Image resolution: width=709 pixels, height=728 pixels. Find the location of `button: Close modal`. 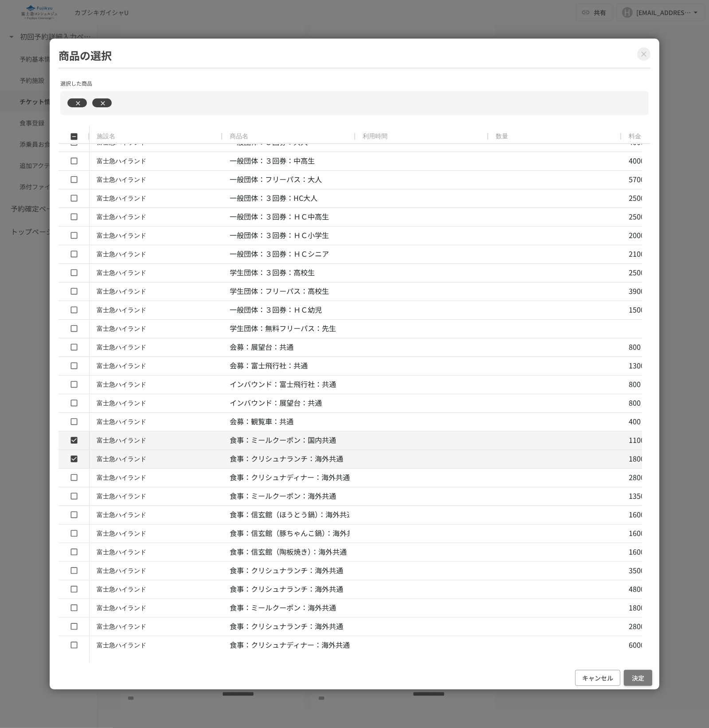

button: Close modal is located at coordinates (644, 54).